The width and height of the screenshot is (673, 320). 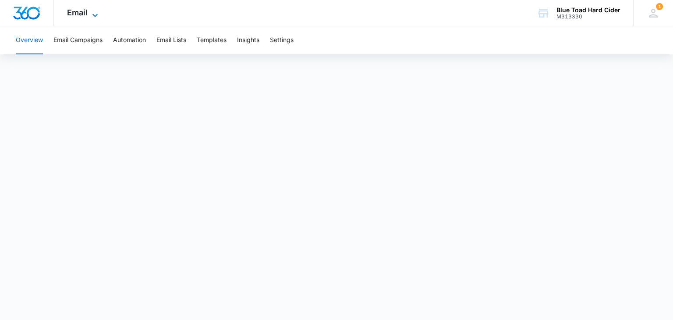 I want to click on div: account id, so click(x=589, y=17).